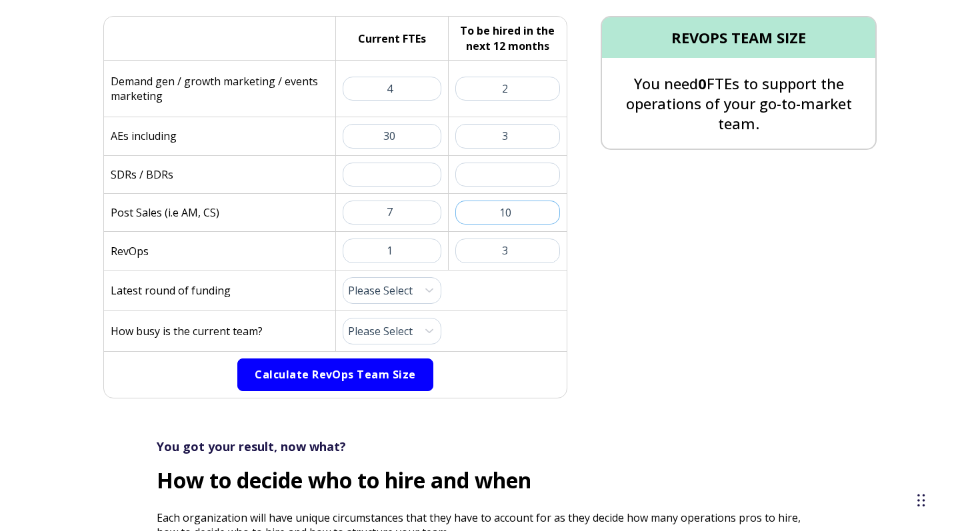  Describe the element at coordinates (143, 136) in the screenshot. I see `p: AEs including` at that location.